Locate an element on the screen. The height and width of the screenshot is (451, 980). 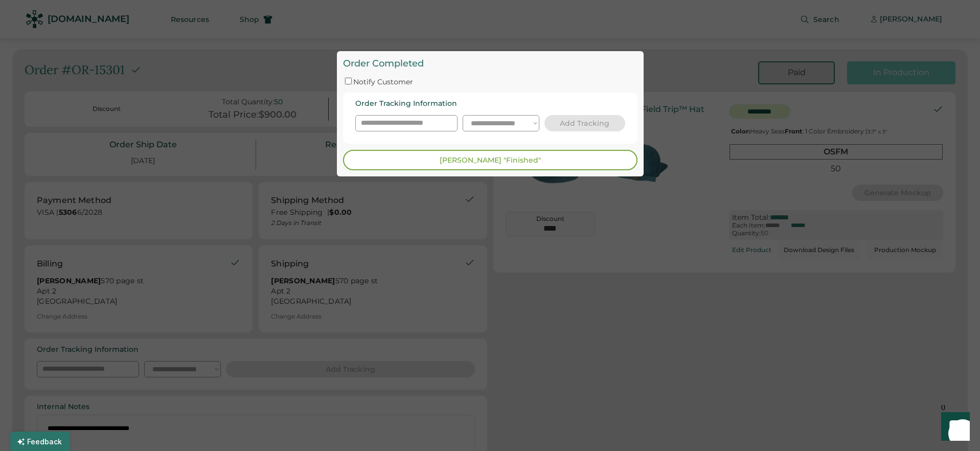
label: Notify Customer is located at coordinates (383, 82).